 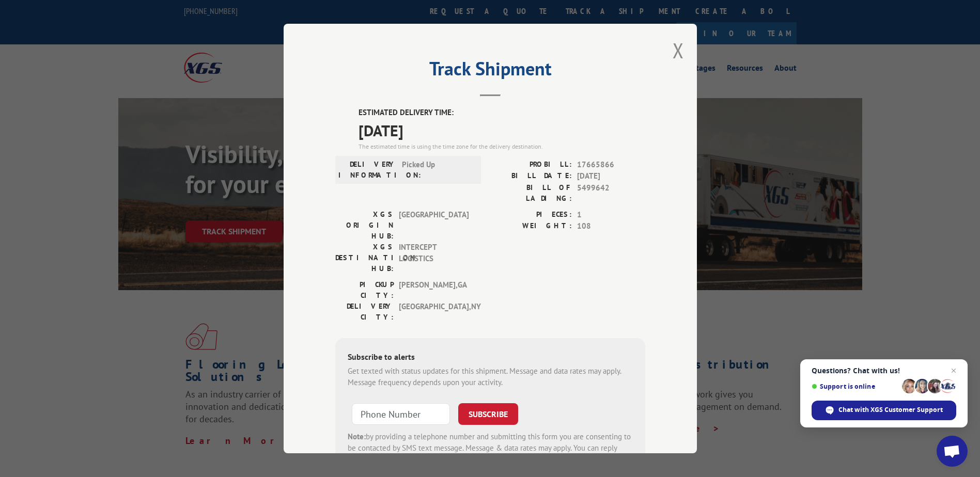 I want to click on span: Picked Up, so click(x=436, y=169).